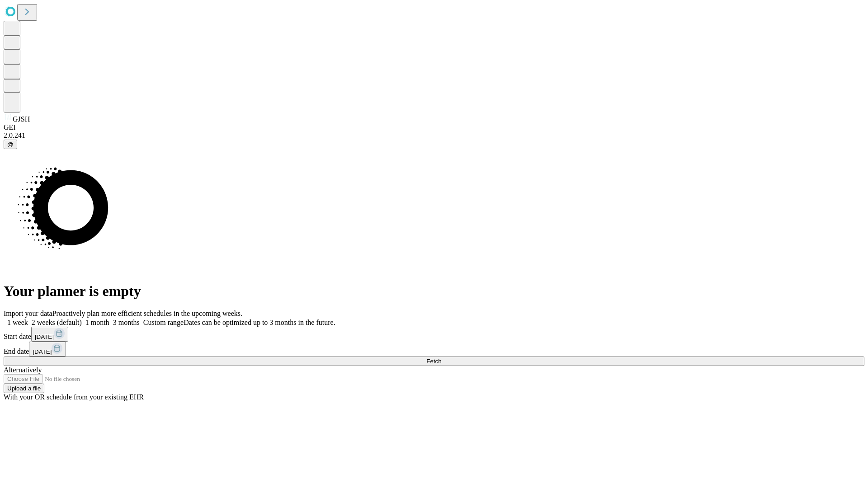  I want to click on div: End date, so click(434, 349).